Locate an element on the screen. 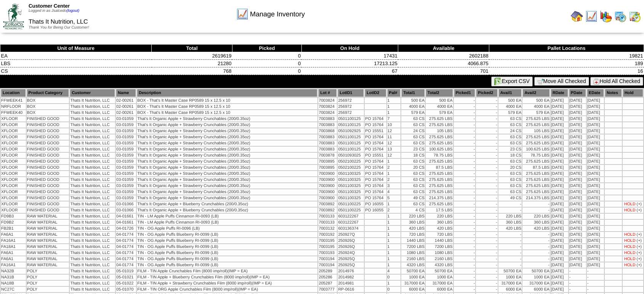  td: 21280 is located at coordinates (192, 63).